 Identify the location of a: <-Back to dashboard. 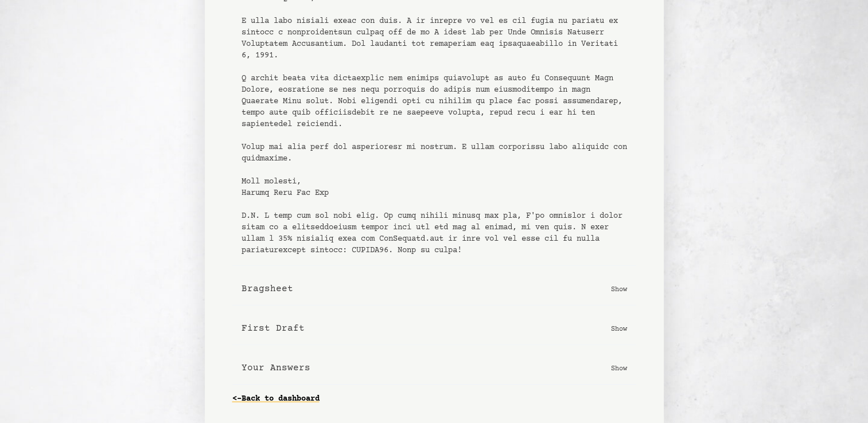
(275, 399).